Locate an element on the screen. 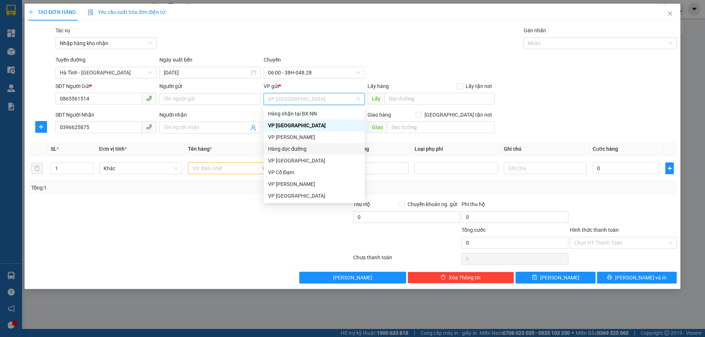 The height and width of the screenshot is (337, 705). span: Cước hàng is located at coordinates (605, 149).